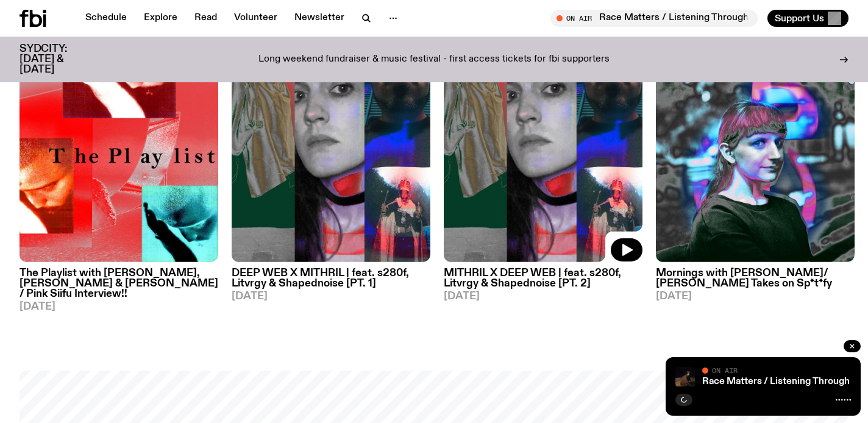  Describe the element at coordinates (160, 18) in the screenshot. I see `a: Explore` at that location.